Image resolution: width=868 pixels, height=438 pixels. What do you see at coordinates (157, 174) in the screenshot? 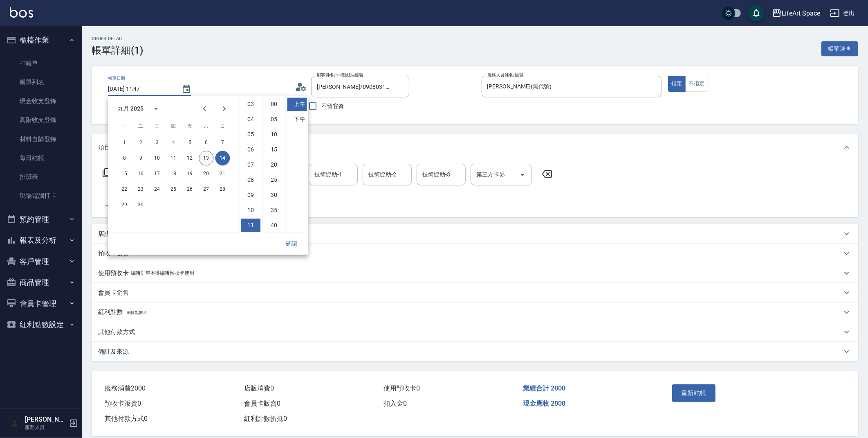
I see `button: 17` at bounding box center [157, 174].